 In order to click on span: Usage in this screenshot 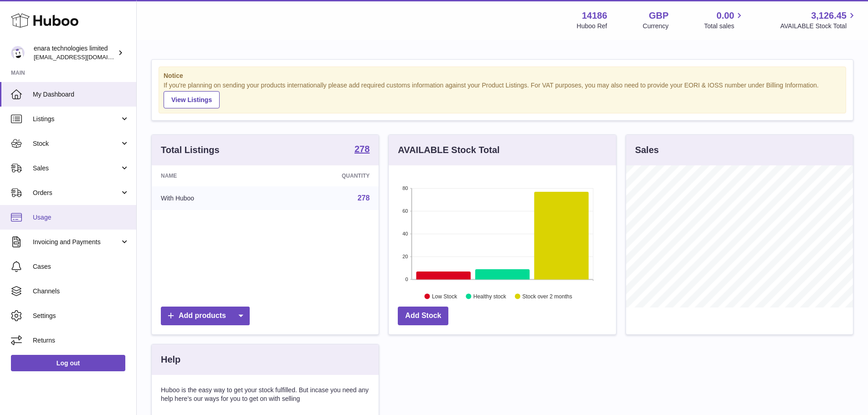, I will do `click(81, 217)`.